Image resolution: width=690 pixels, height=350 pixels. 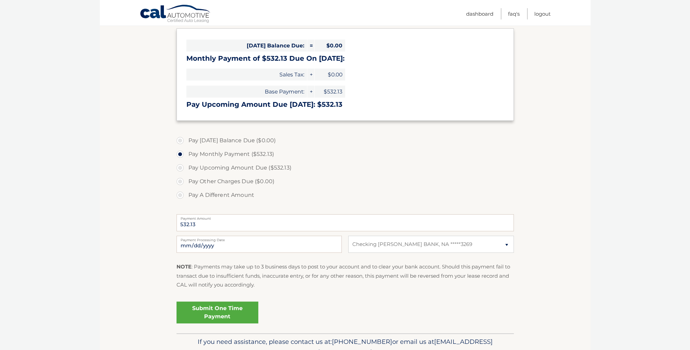 What do you see at coordinates (345, 168) in the screenshot?
I see `label: Pay Upcoming Amount Due ($532.13)` at bounding box center [345, 168].